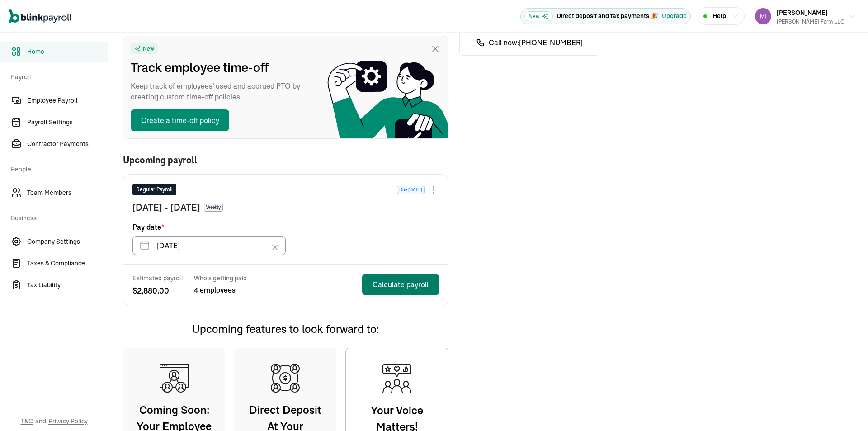  I want to click on span: Help, so click(719, 16).